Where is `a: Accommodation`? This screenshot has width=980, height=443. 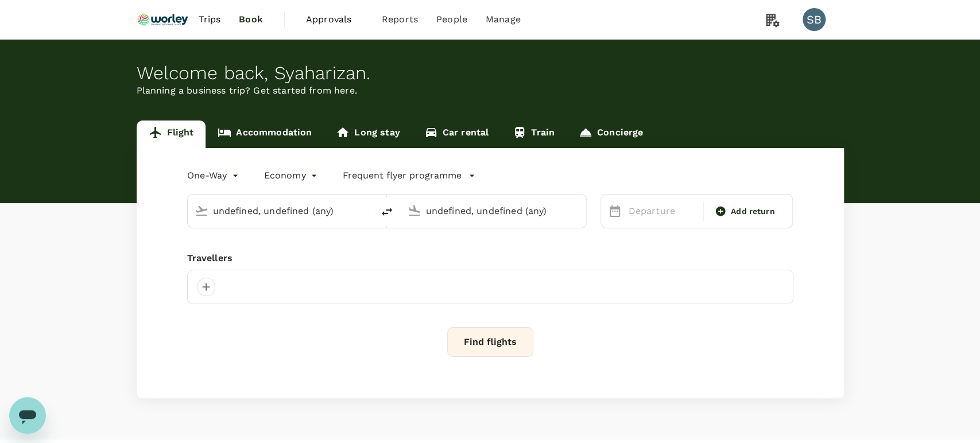 a: Accommodation is located at coordinates (265, 134).